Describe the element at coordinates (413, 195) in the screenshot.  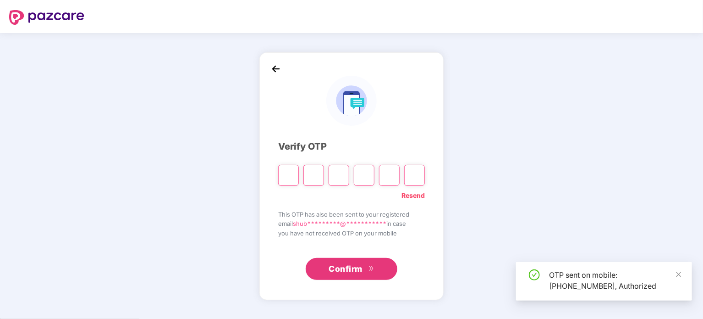
I see `a: Resend` at that location.